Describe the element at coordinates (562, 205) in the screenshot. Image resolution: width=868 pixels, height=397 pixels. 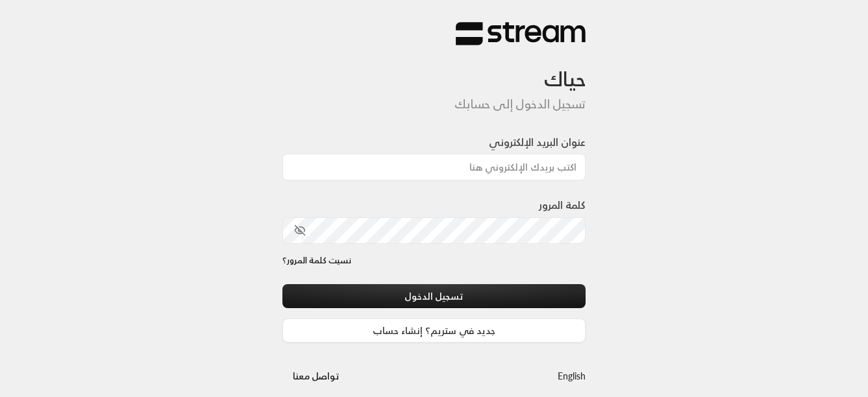
I see `label: كلمة المرور` at that location.